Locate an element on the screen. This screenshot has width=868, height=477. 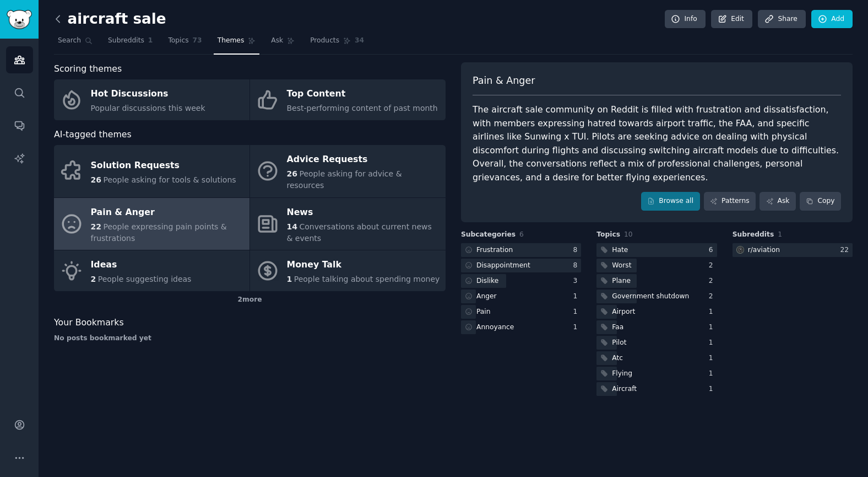
div: Government shutdown is located at coordinates (651, 297).